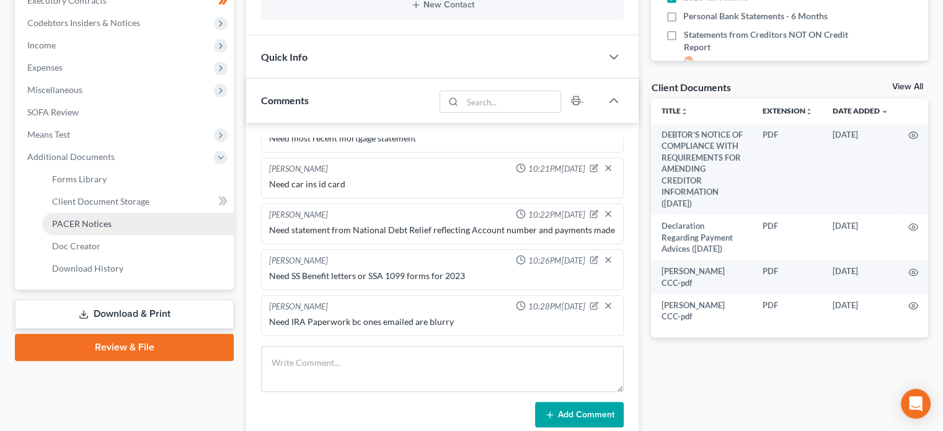  Describe the element at coordinates (766, 41) in the screenshot. I see `span: Statements from Creditors NOT ON Credit Report` at that location.